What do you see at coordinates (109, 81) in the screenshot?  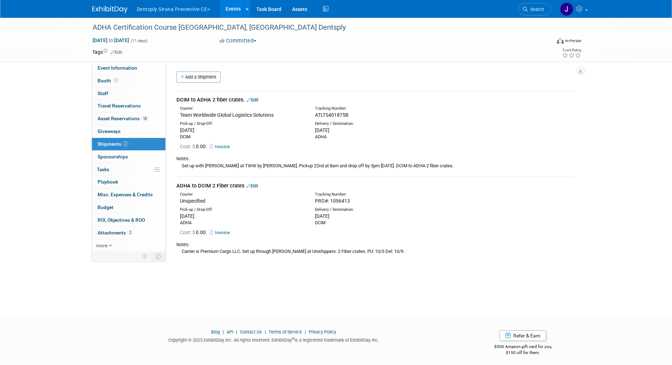 I see `span: Booth` at bounding box center [109, 81].